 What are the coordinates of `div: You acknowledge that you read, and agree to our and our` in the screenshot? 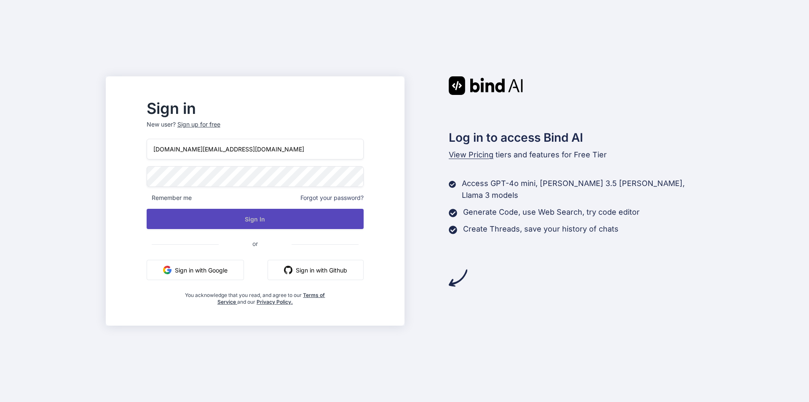 It's located at (255, 296).